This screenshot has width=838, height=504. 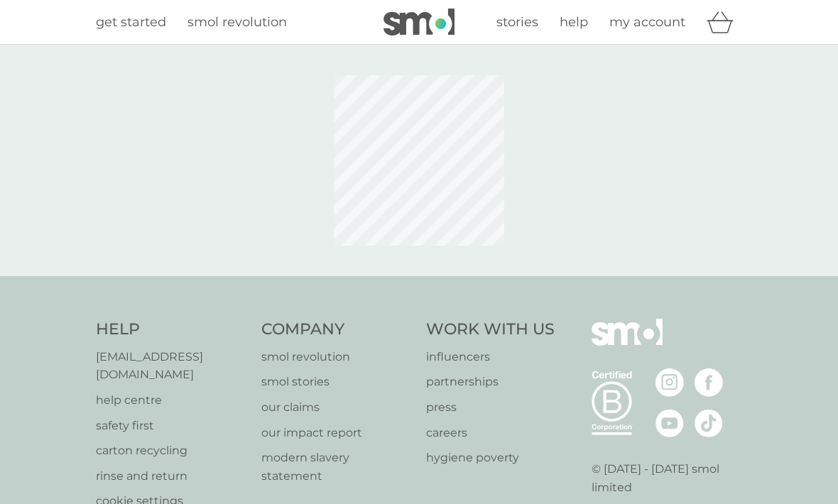 What do you see at coordinates (490, 433) in the screenshot?
I see `a: careers` at bounding box center [490, 433].